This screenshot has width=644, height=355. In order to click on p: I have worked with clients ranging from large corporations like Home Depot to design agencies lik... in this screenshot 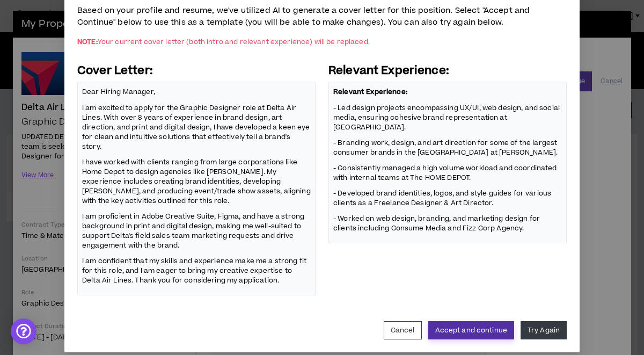, I will do `click(197, 181)`.